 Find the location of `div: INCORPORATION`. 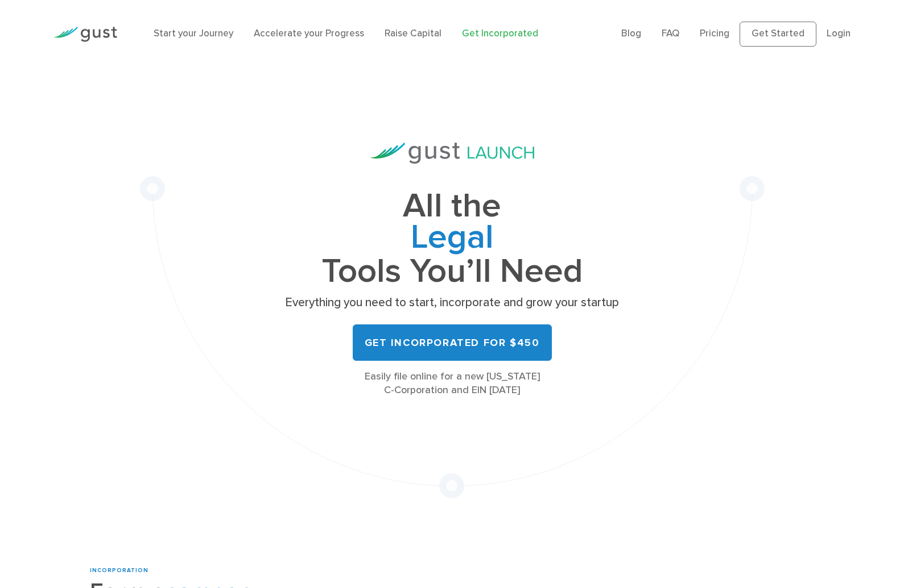

div: INCORPORATION is located at coordinates (236, 571).